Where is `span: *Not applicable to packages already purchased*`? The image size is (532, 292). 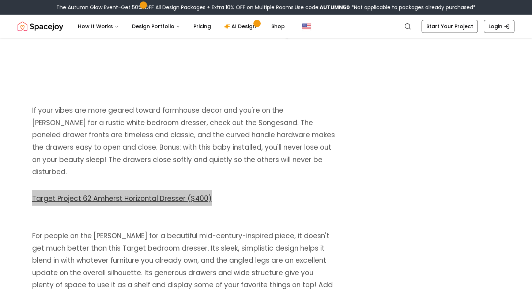
span: *Not applicable to packages already purchased* is located at coordinates (413, 7).